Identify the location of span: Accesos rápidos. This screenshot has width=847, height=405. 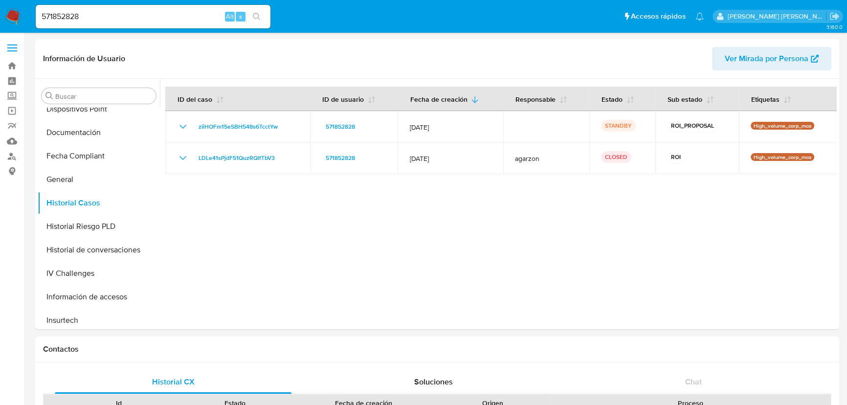
(658, 16).